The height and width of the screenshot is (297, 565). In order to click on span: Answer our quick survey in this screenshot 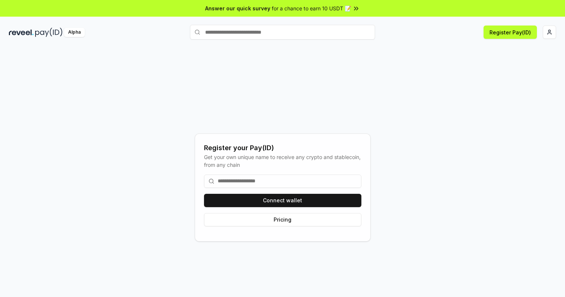, I will do `click(238, 8)`.